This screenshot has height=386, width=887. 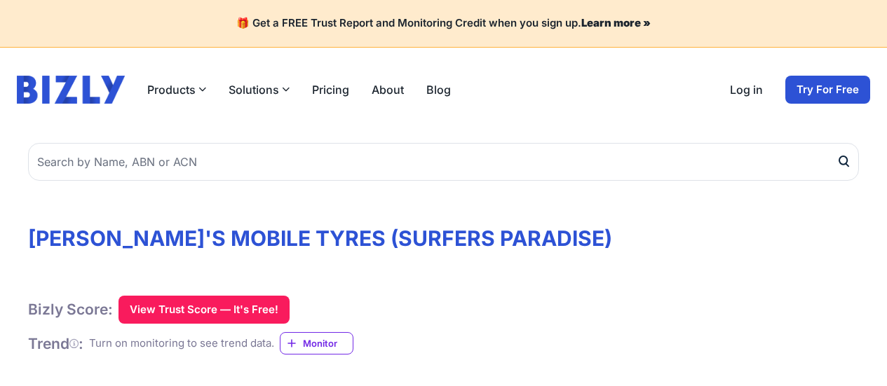 What do you see at coordinates (316, 344) in the screenshot?
I see `a: Monitor` at bounding box center [316, 344].